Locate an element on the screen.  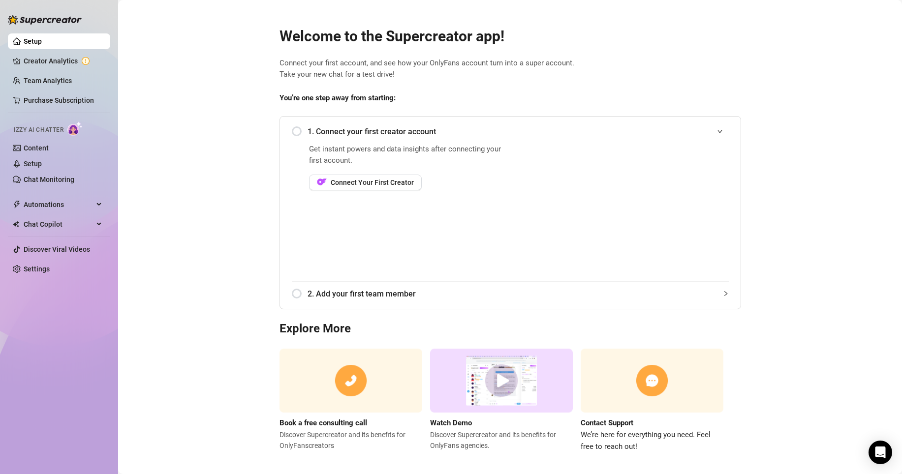
div: 2. Add your first team member is located at coordinates (510, 294).